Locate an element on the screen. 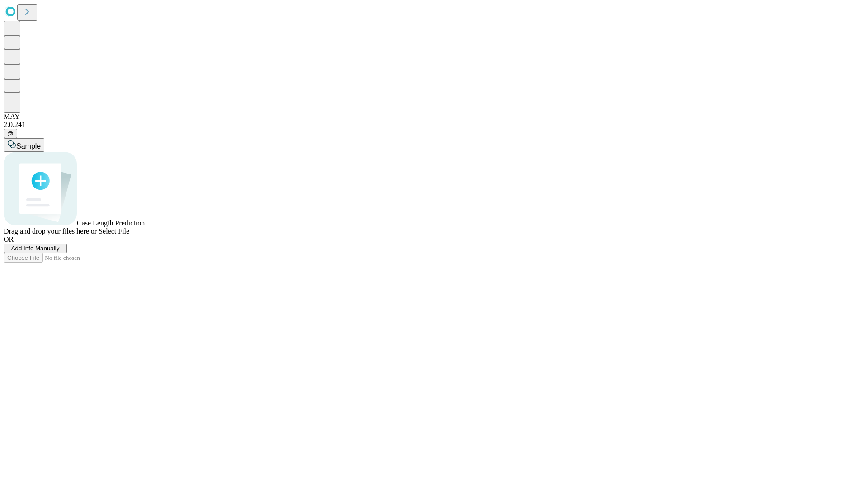 The height and width of the screenshot is (488, 868). span: Add Info Manually is located at coordinates (36, 248).